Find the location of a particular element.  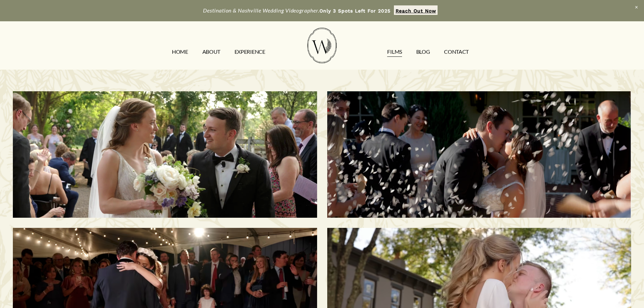

strong: Reach Out Now is located at coordinates (416, 10).